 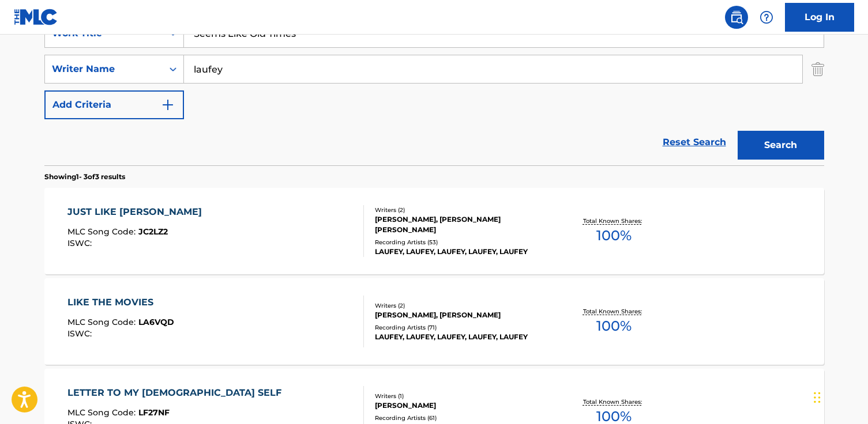 I want to click on p: Showing 1 - 3 of 3 results, so click(x=85, y=177).